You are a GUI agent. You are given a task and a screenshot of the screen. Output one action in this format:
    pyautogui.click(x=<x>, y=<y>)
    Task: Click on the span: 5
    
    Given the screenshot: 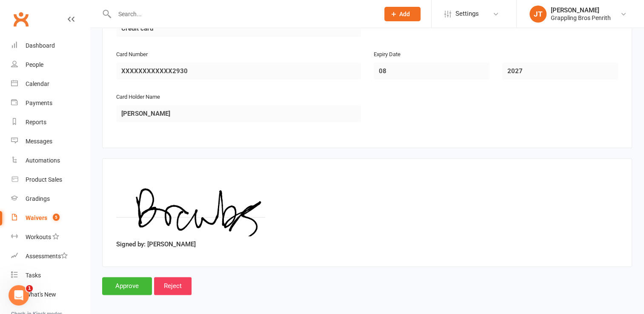 What is the action you would take?
    pyautogui.click(x=56, y=217)
    